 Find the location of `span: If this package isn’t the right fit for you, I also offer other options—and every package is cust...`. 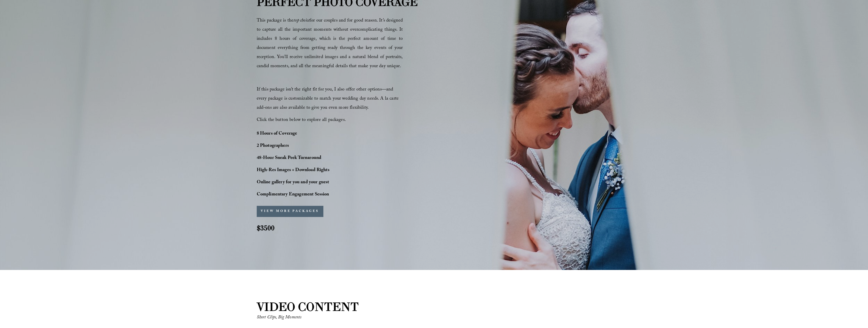

span: If this package isn’t the right fit for you, I also offer other options—and every package is cust... is located at coordinates (329, 99).